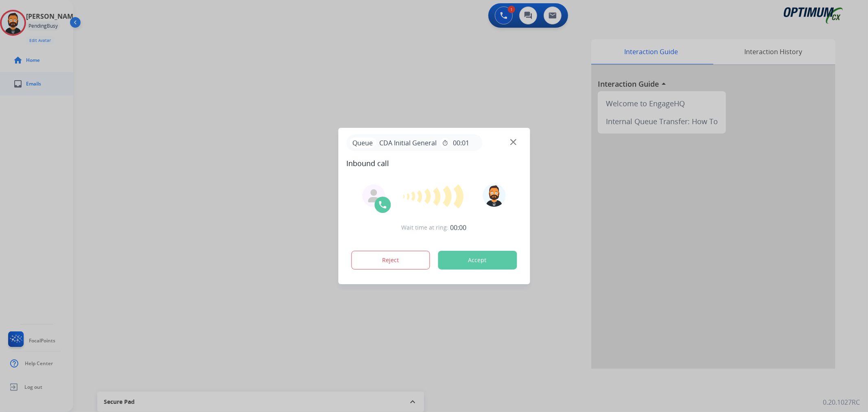  Describe the element at coordinates (461, 143) in the screenshot. I see `span: 00:01` at that location.